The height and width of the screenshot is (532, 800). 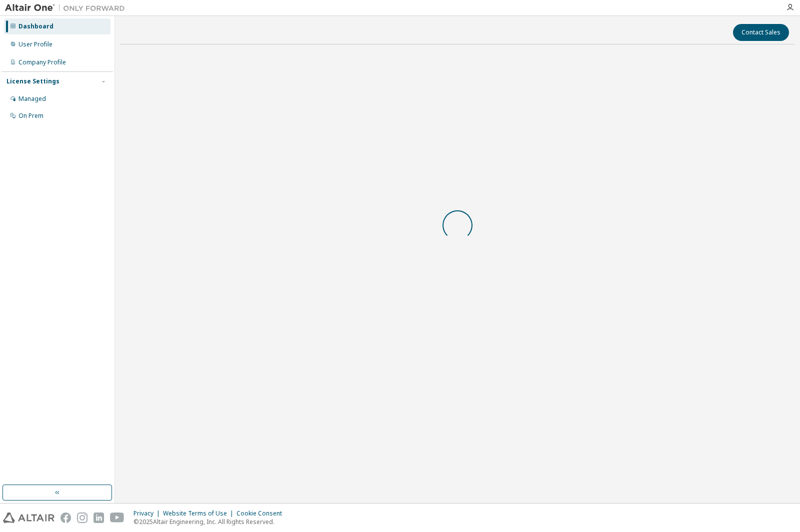 What do you see at coordinates (200, 514) in the screenshot?
I see `div: Website Terms of Use` at bounding box center [200, 514].